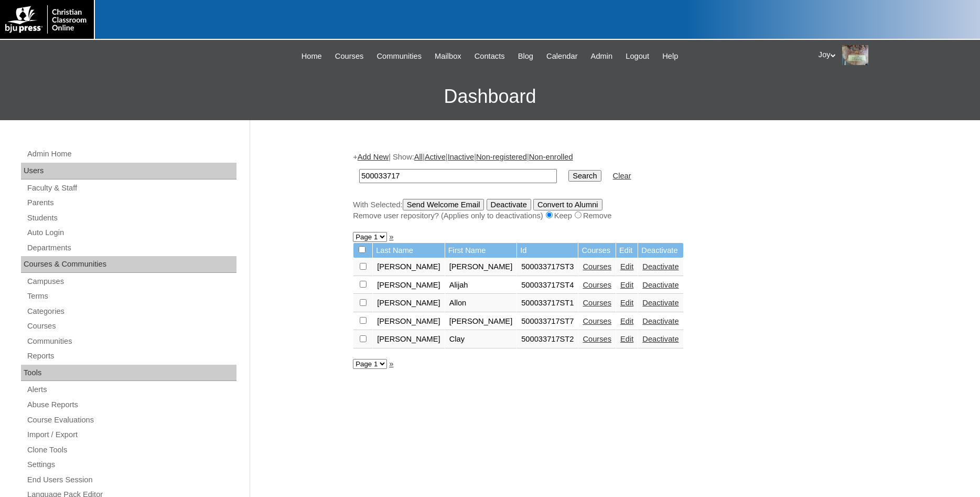 The image size is (980, 497). Describe the element at coordinates (400, 56) in the screenshot. I see `span: Communities` at that location.